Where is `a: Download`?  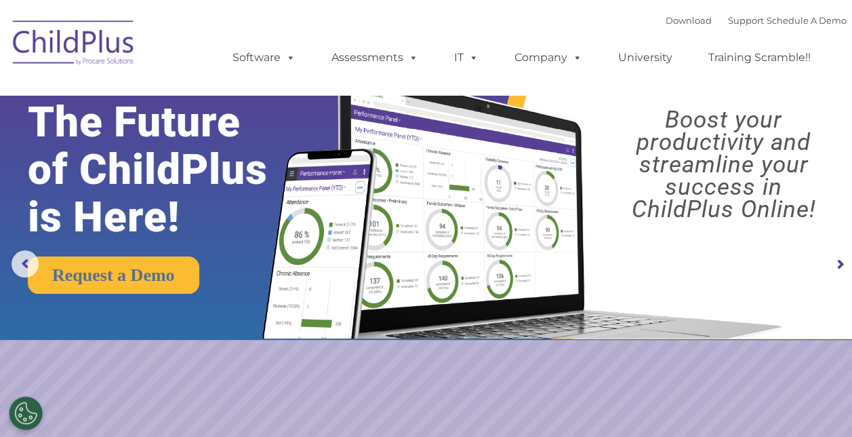
a: Download is located at coordinates (689, 20).